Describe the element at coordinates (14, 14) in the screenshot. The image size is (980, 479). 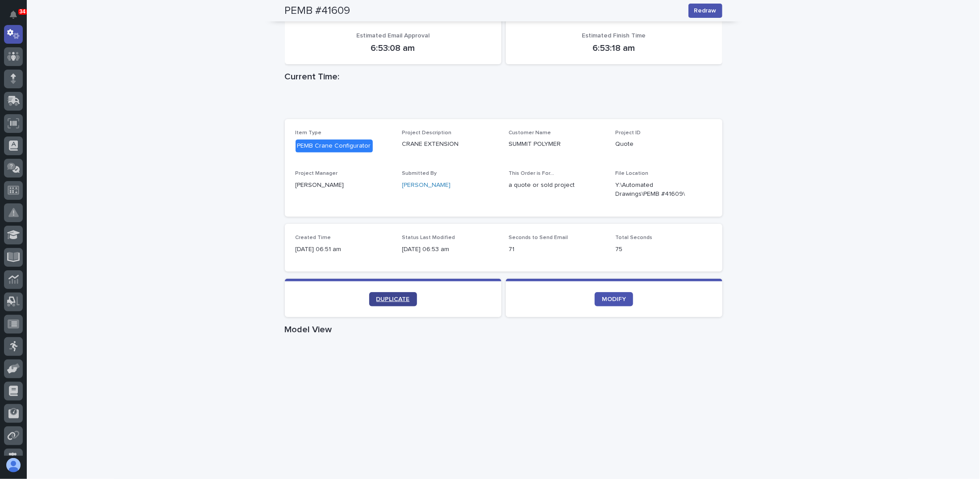
I see `button: Notifications` at that location.